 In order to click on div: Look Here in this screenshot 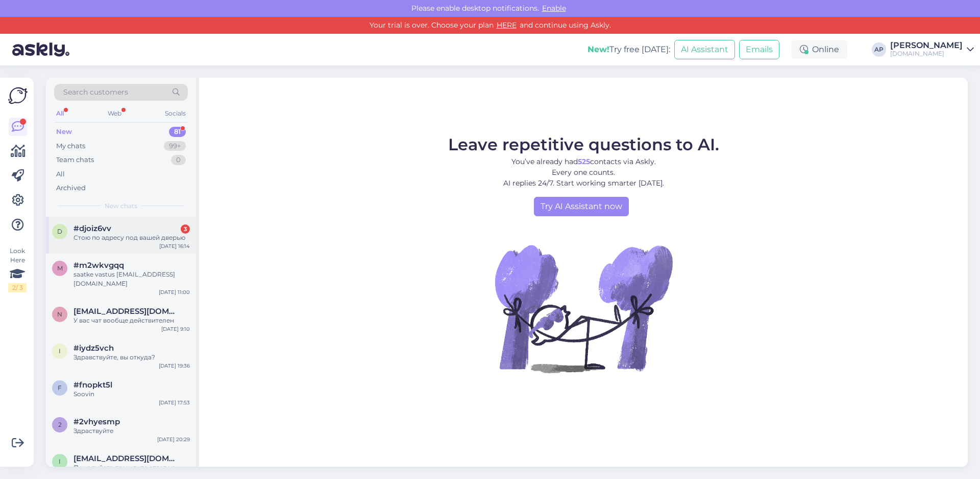, I will do `click(17, 269)`.